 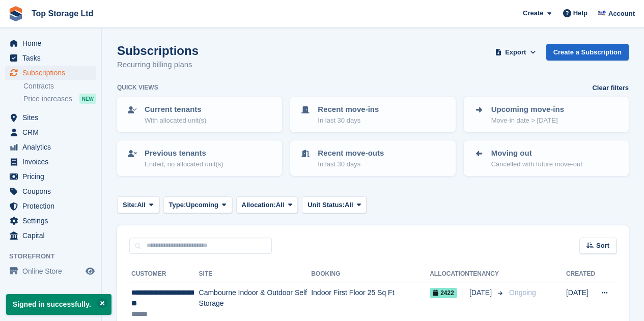 I want to click on a: Current tenants With allocated unit(s), so click(x=199, y=115).